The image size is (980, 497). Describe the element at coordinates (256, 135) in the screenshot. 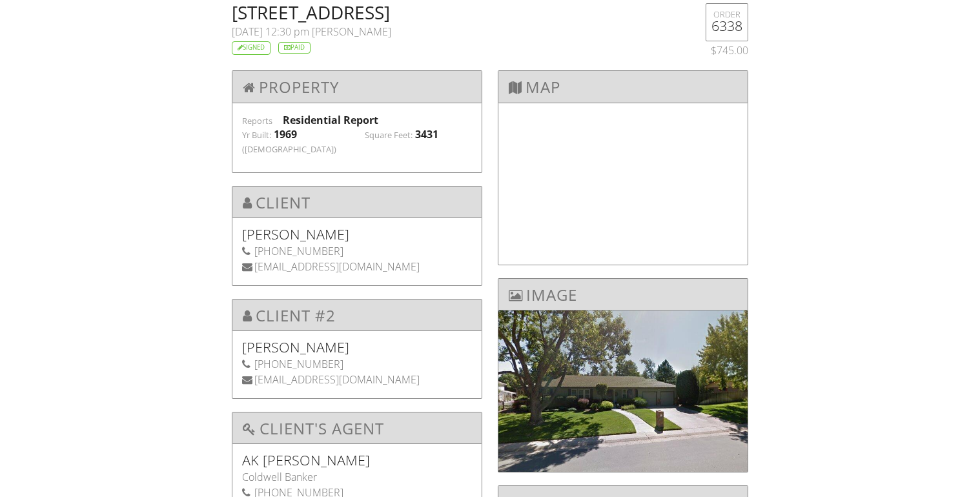

I see `label: Yr Built:` at that location.